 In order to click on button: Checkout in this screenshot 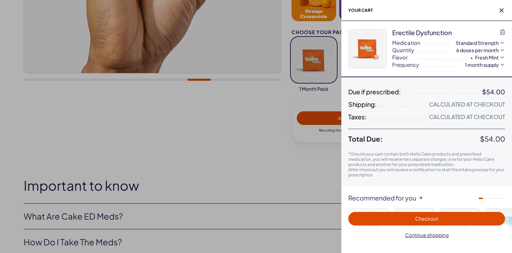, I will do `click(427, 219)`.